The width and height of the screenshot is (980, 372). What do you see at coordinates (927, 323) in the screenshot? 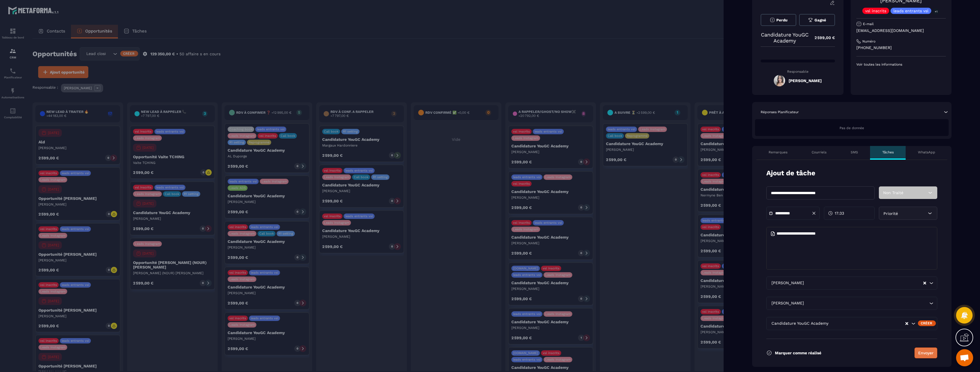
I see `div: Créer` at bounding box center [927, 323].